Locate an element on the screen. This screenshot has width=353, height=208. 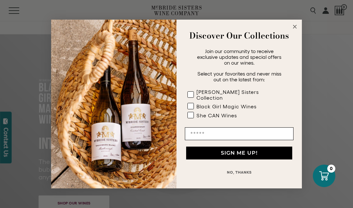
div: She CAN Wines is located at coordinates (217, 116).